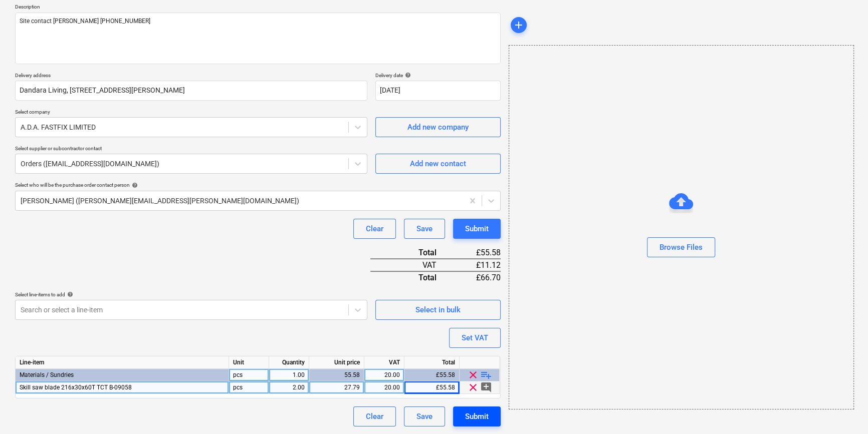 The height and width of the screenshot is (434, 868). I want to click on div: £11.12, so click(477, 265).